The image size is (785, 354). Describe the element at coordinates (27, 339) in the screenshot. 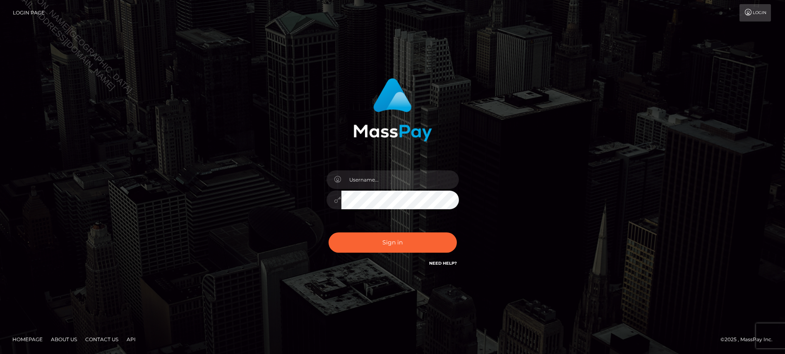

I see `a: Homepage` at that location.